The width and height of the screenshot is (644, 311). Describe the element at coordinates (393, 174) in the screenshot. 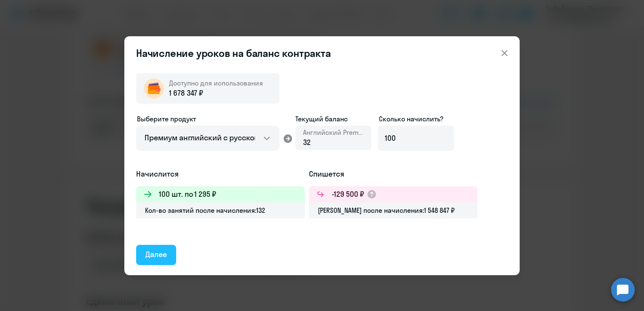

I see `h5: Спишется` at that location.